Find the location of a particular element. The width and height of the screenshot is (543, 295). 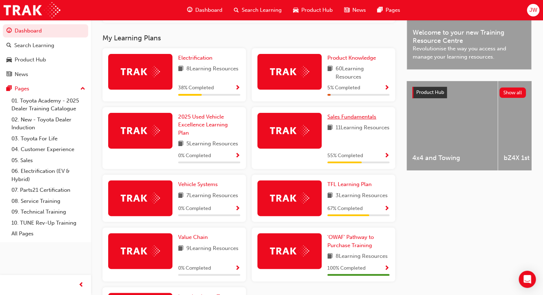

a: Product HubShow all is located at coordinates (469, 92).